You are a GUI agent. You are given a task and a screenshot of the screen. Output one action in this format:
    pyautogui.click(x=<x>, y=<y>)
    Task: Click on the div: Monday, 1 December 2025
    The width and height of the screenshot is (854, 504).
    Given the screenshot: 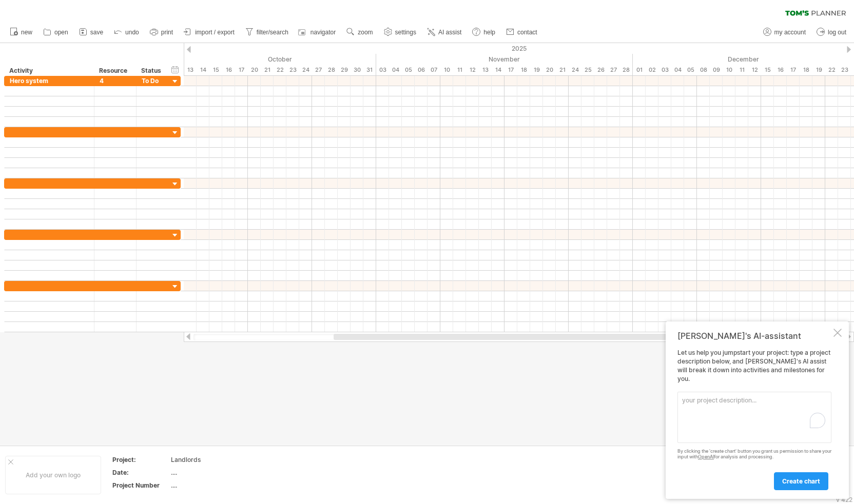 What is the action you would take?
    pyautogui.click(x=639, y=70)
    